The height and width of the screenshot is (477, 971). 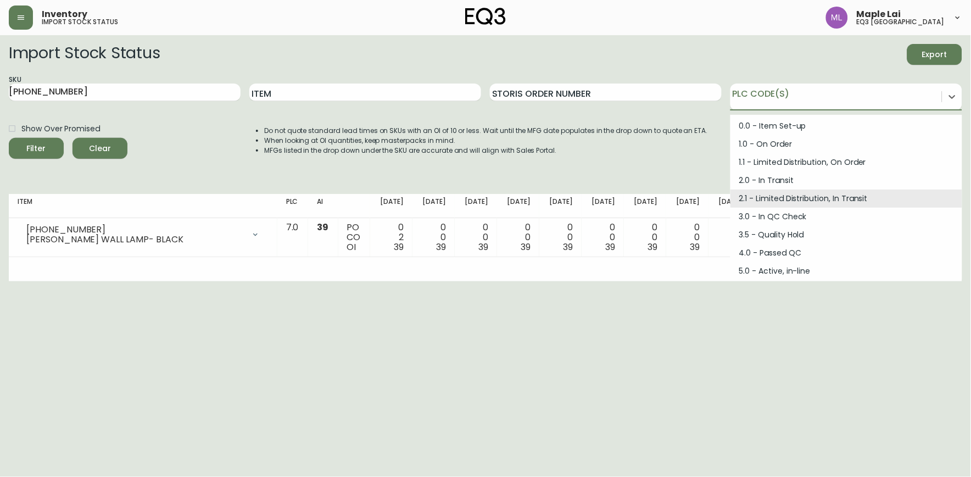 What do you see at coordinates (84, 54) in the screenshot?
I see `h2: Import Stock Status` at bounding box center [84, 54].